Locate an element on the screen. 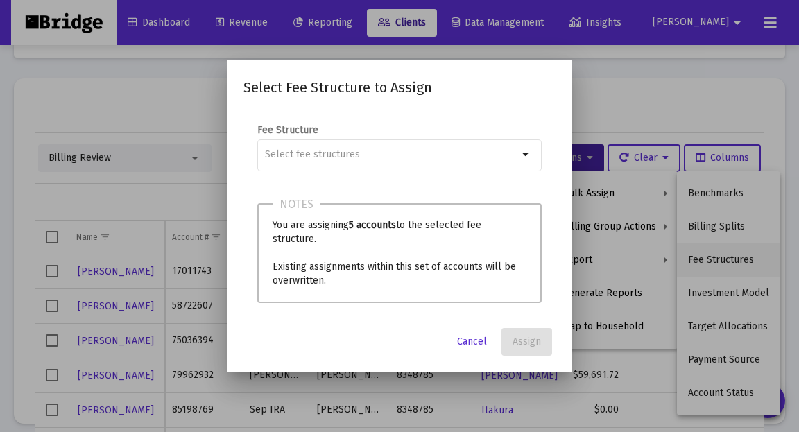 The width and height of the screenshot is (799, 432). div: You are assigning to the selected fee structure. Existing assignments within this set of accounts... is located at coordinates (400, 253).